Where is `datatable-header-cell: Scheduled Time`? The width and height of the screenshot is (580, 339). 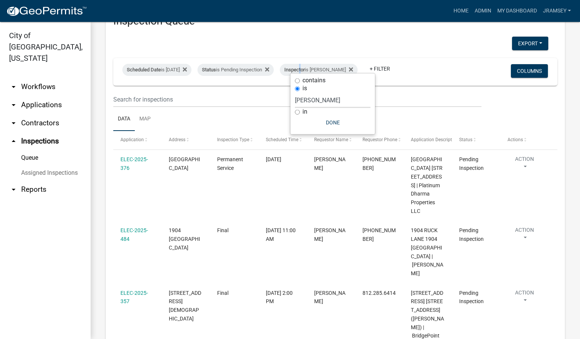
datatable-header-cell: Scheduled Time is located at coordinates (282, 140).